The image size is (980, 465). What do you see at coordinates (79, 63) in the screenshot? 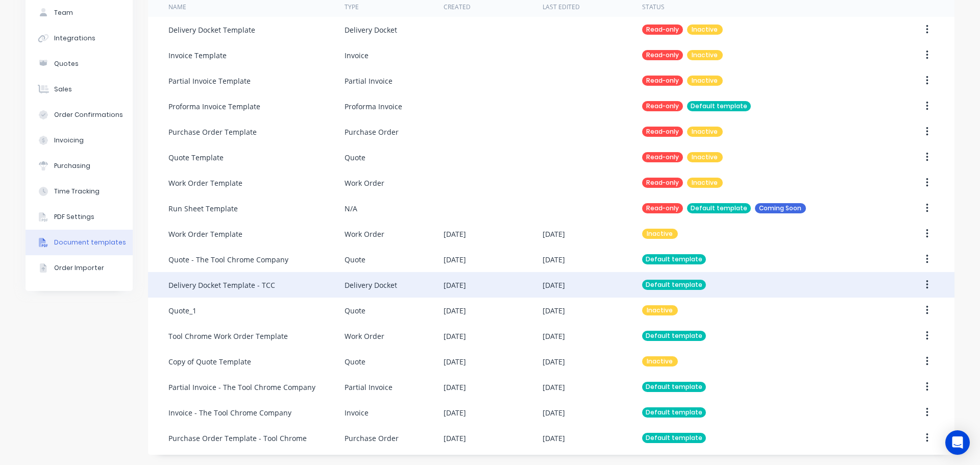
I see `button: Quotes` at bounding box center [79, 63].